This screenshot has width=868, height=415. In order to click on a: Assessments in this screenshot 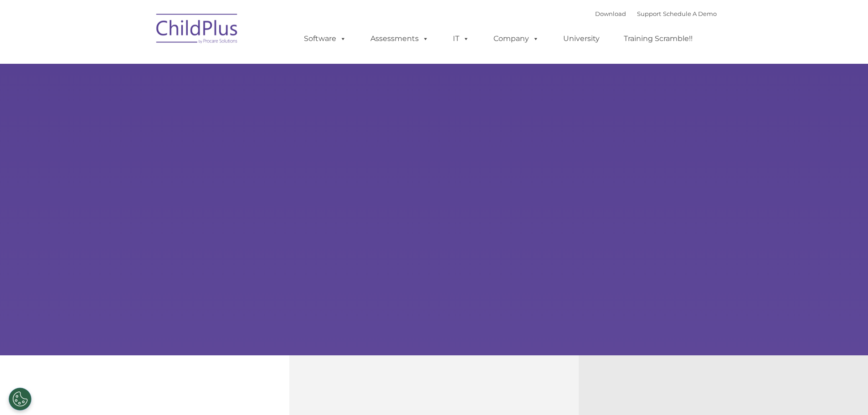, I will do `click(400, 39)`.